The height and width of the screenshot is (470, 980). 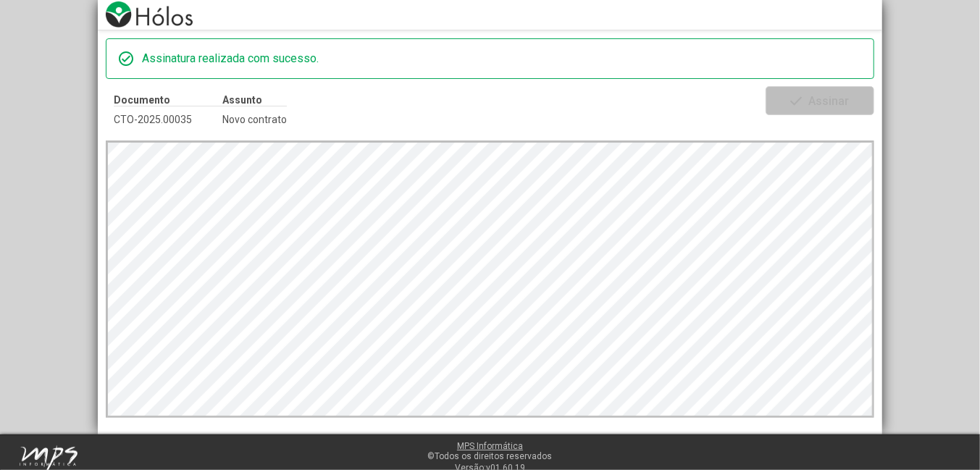 What do you see at coordinates (821, 100) in the screenshot?
I see `button: Assinar` at bounding box center [821, 100].